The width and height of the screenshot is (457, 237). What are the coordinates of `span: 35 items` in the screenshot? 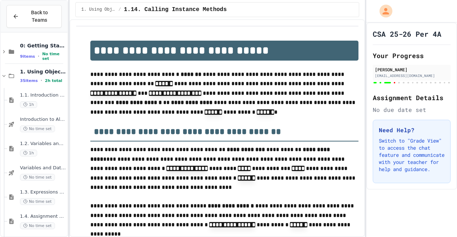 It's located at (29, 81).